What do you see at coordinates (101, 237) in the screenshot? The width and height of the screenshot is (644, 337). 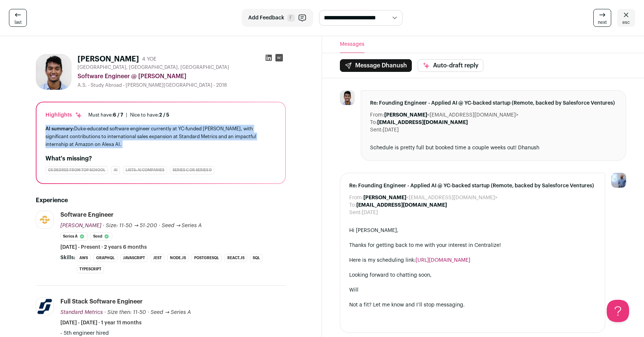 I see `li: Seed` at bounding box center [101, 237].